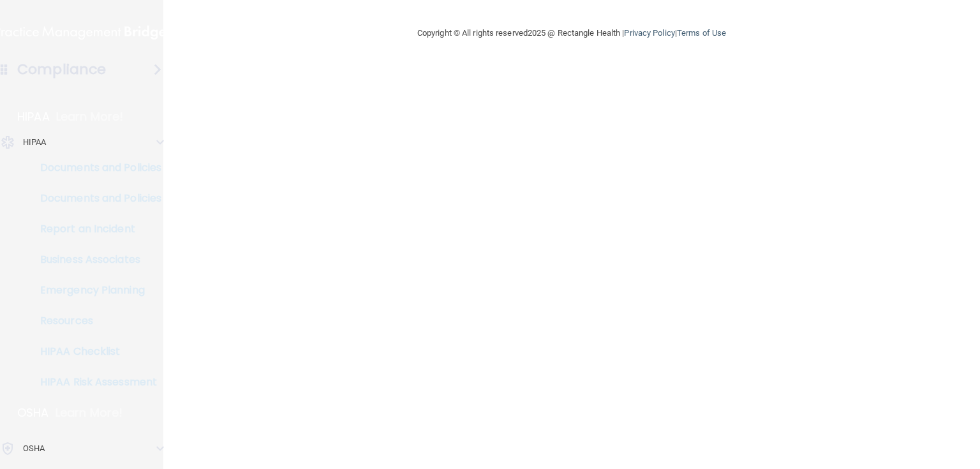 The image size is (980, 469). Describe the element at coordinates (95, 260) in the screenshot. I see `p: Business Associates` at that location.